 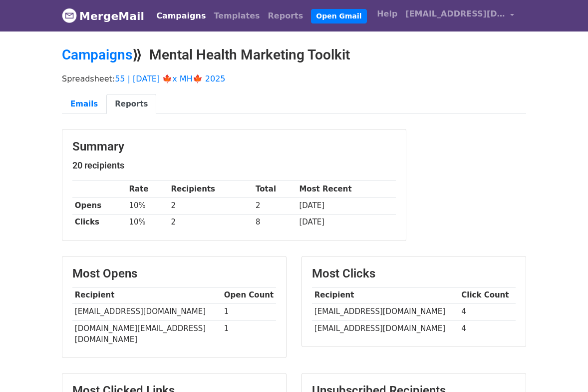 What do you see at coordinates (84, 104) in the screenshot?
I see `a: Emails` at bounding box center [84, 104].